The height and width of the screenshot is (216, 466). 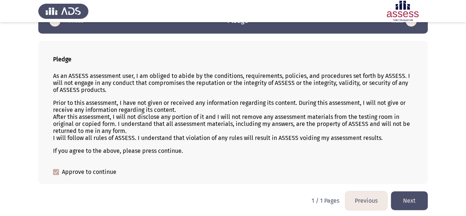 I want to click on button: load previous page, so click(x=366, y=200).